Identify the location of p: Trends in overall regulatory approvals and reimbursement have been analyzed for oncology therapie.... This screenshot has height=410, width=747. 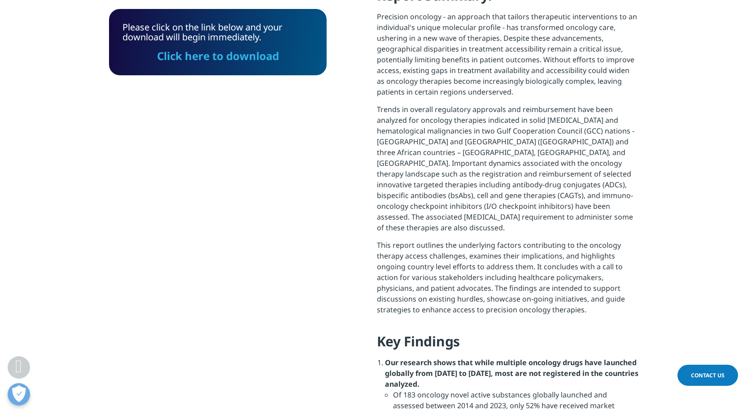
(507, 172).